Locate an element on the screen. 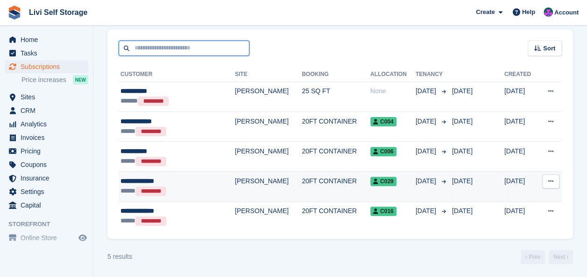  div: None is located at coordinates (393, 91).